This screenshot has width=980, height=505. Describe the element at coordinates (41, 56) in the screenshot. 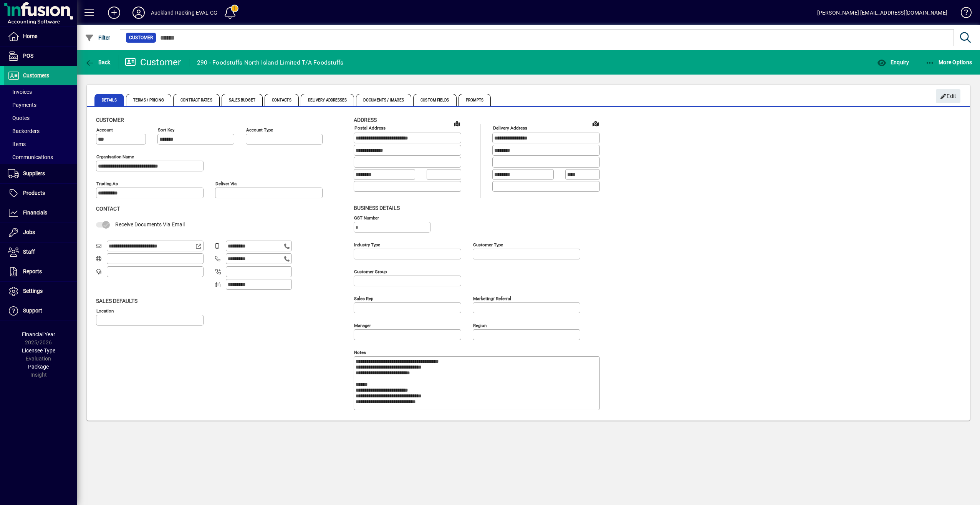

I see `a: POS` at that location.